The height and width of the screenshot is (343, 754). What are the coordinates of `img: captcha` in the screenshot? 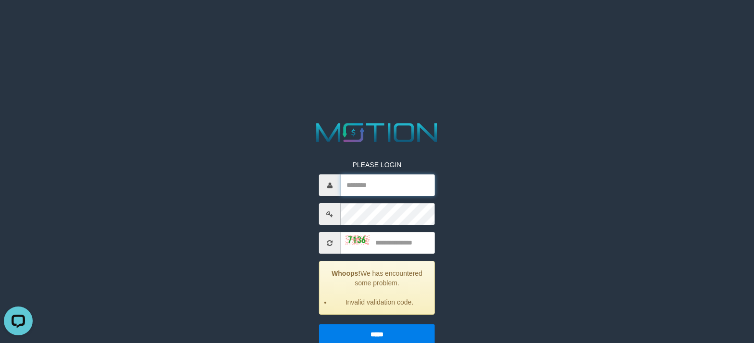 It's located at (358, 240).